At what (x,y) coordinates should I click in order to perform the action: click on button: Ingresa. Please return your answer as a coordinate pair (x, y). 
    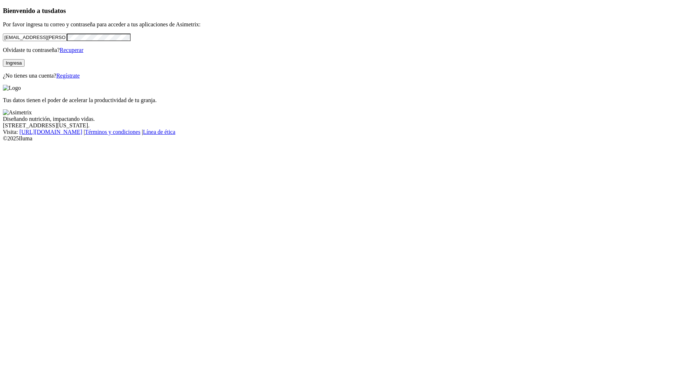
    Looking at the image, I should click on (14, 63).